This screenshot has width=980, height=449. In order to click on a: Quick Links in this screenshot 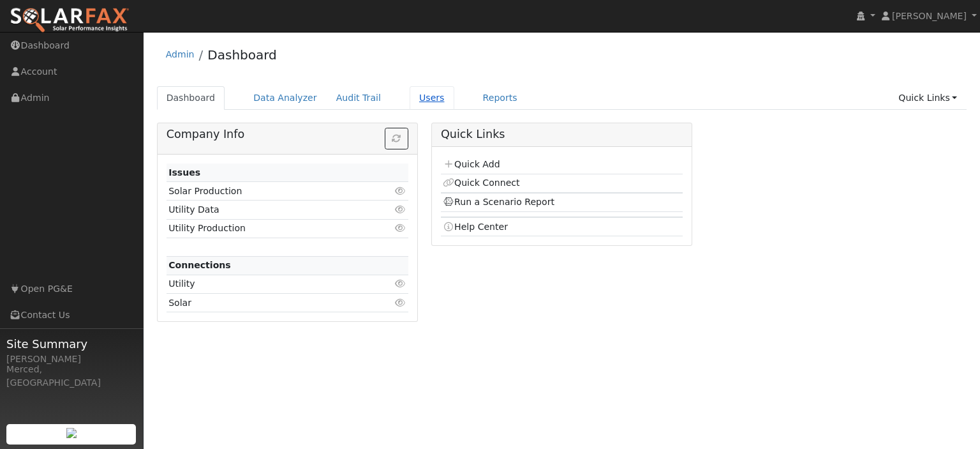, I will do `click(928, 98)`.